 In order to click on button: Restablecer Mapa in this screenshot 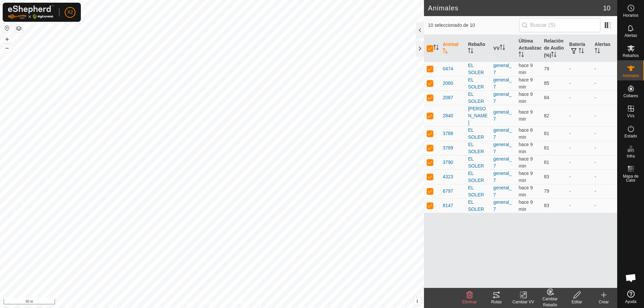, I will do `click(7, 28)`.